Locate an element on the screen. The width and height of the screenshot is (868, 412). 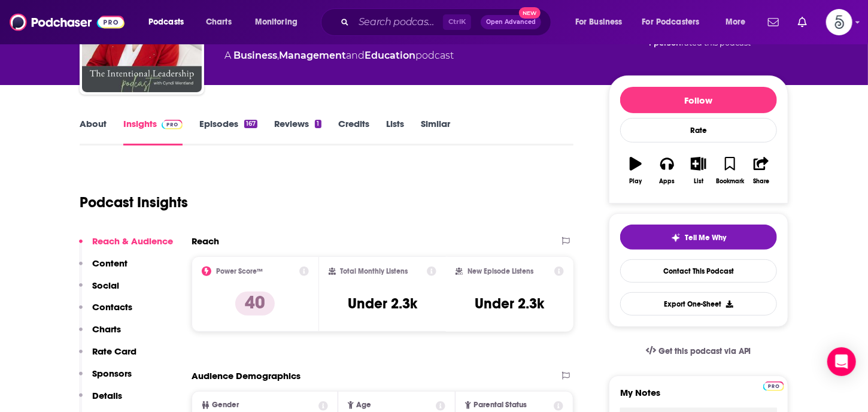
span: Logged in as Spiral5-G2 is located at coordinates (839, 22).